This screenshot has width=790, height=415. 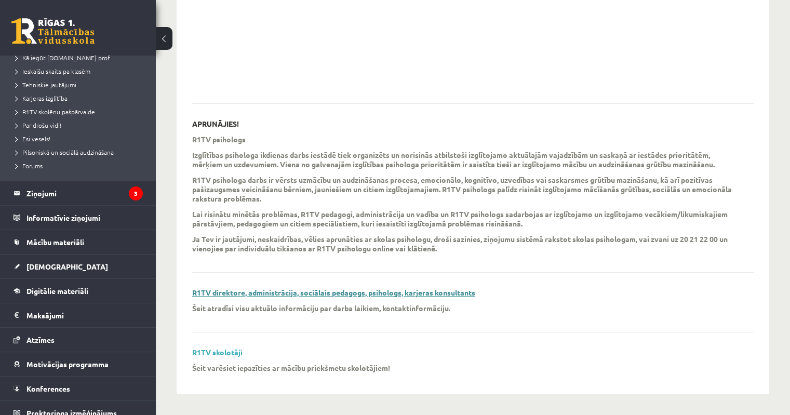 What do you see at coordinates (333, 292) in the screenshot?
I see `a: R1TV direktore, administrācija, sociālais pedagogs, psihologs, karjeras konsultants` at bounding box center [333, 292].